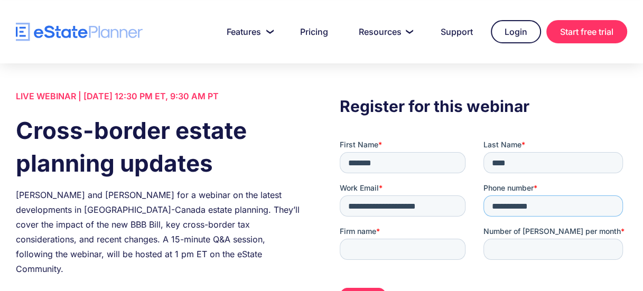  I want to click on h3: Register for this webinar, so click(484, 106).